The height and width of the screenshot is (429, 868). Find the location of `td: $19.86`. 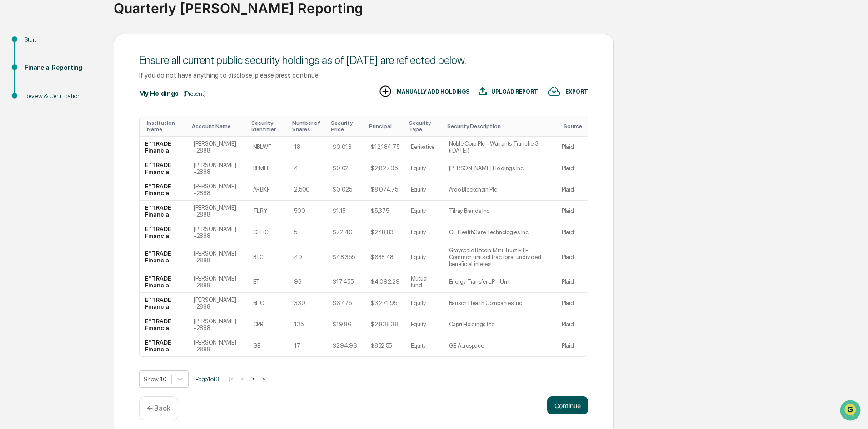

td: $19.86 is located at coordinates (346, 325).